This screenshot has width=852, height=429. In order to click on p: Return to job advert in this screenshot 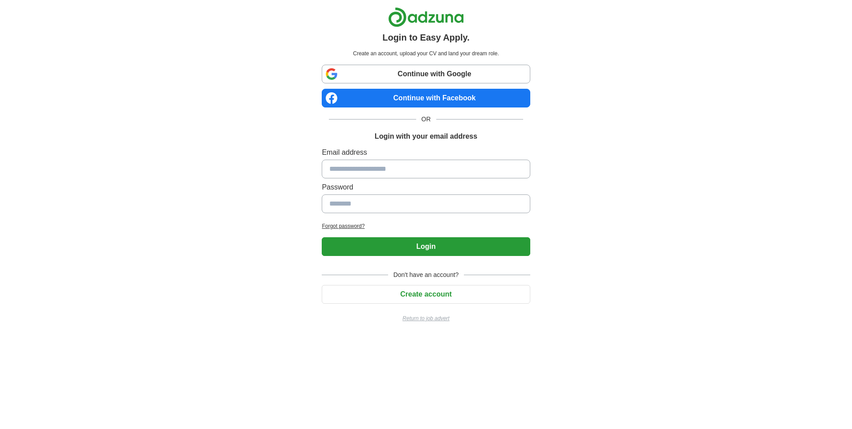, I will do `click(426, 318)`.